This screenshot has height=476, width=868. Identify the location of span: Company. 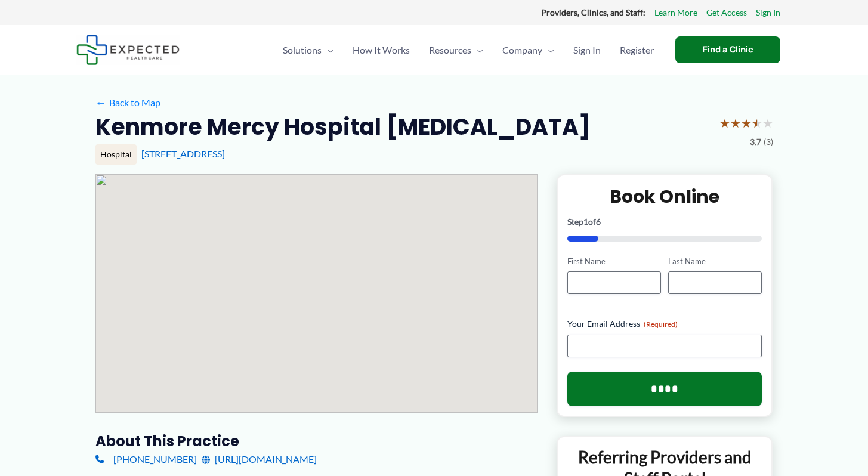
(522, 50).